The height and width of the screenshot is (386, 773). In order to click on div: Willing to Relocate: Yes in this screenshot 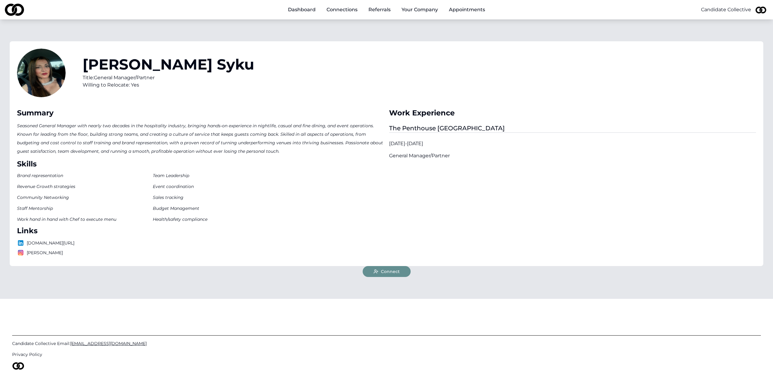, I will do `click(168, 85)`.